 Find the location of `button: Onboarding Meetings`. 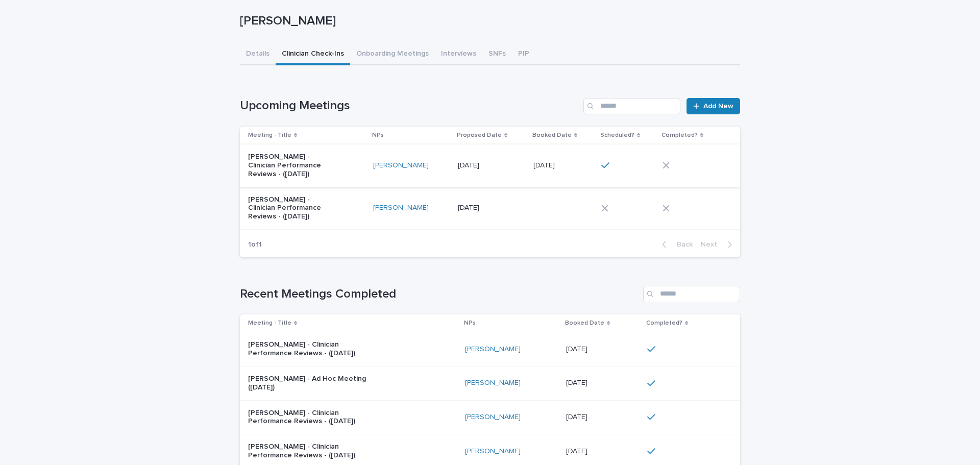

button: Onboarding Meetings is located at coordinates (392, 54).